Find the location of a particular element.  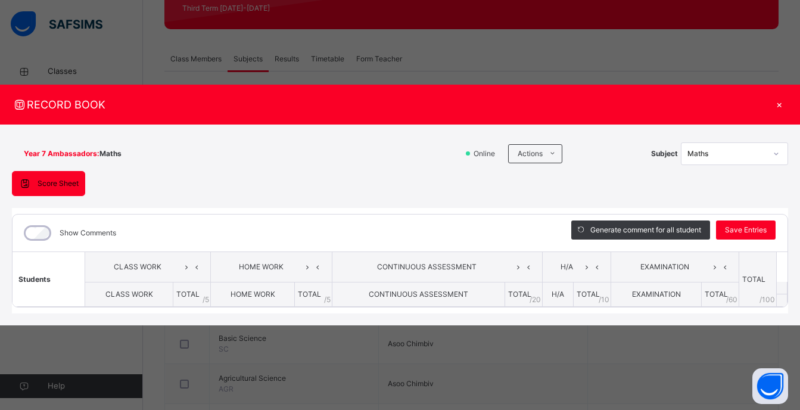

span: / 10 is located at coordinates (604, 300).